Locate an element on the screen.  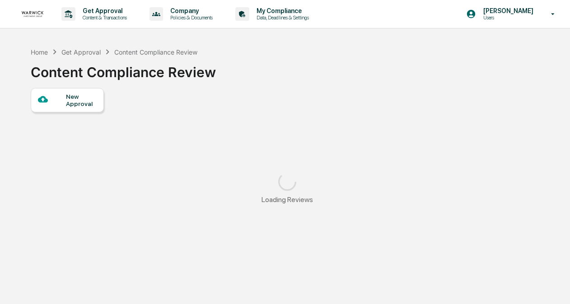
p: Users is located at coordinates (507, 18).